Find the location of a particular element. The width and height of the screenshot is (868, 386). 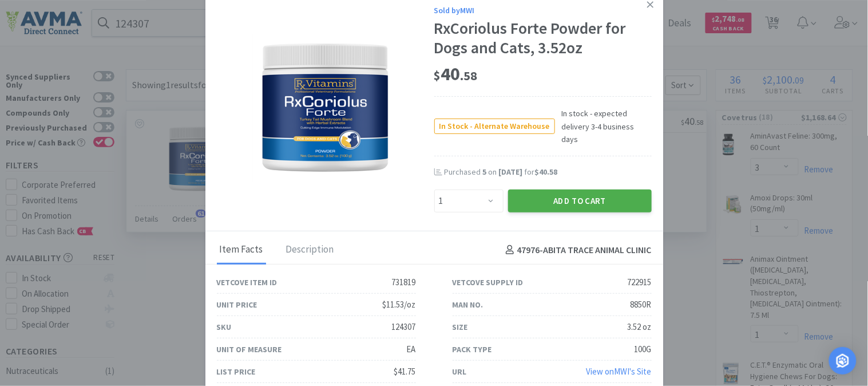

span: In stock - expected delivery 3-4 business days is located at coordinates (603, 126).